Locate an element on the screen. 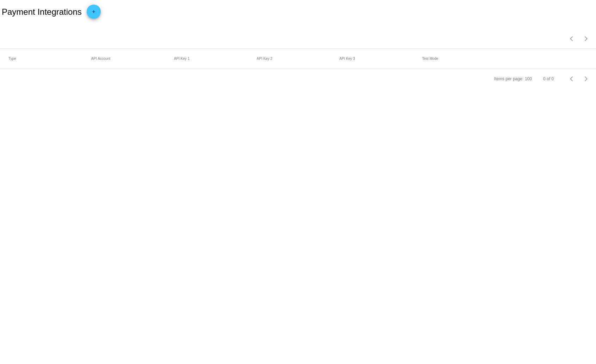  mat-header-cell: API Key 3 is located at coordinates (380, 59).